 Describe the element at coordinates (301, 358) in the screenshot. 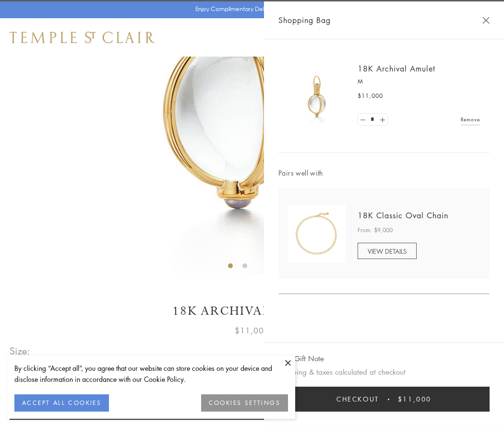

I see `button: Add Gift Note` at that location.